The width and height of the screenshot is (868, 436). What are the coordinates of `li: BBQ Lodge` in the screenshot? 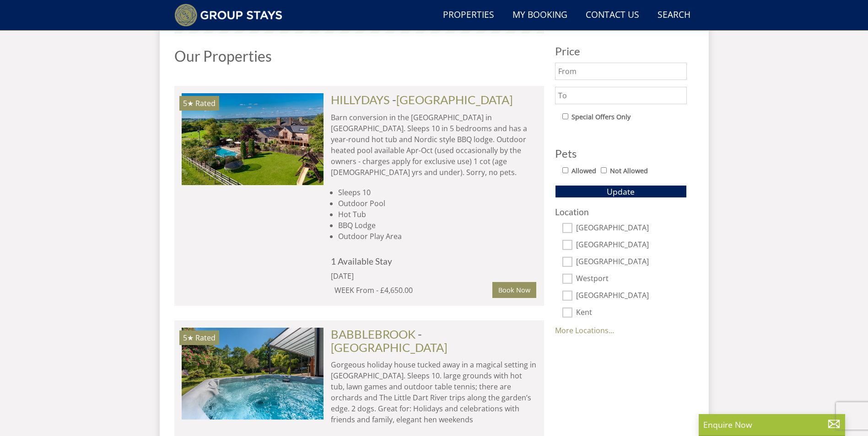 It's located at (437, 226).